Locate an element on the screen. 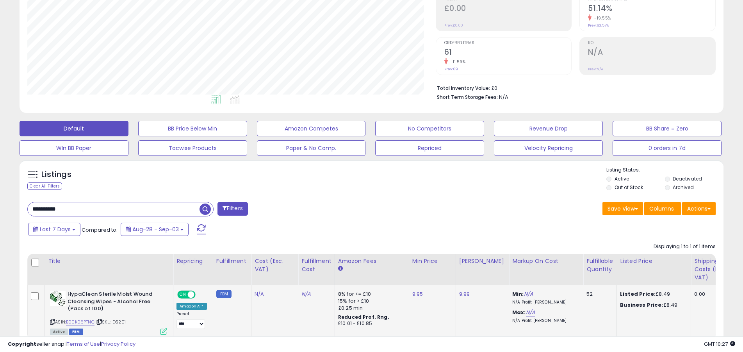 The height and width of the screenshot is (352, 743). div: Fulfillment Cost is located at coordinates (316, 265).